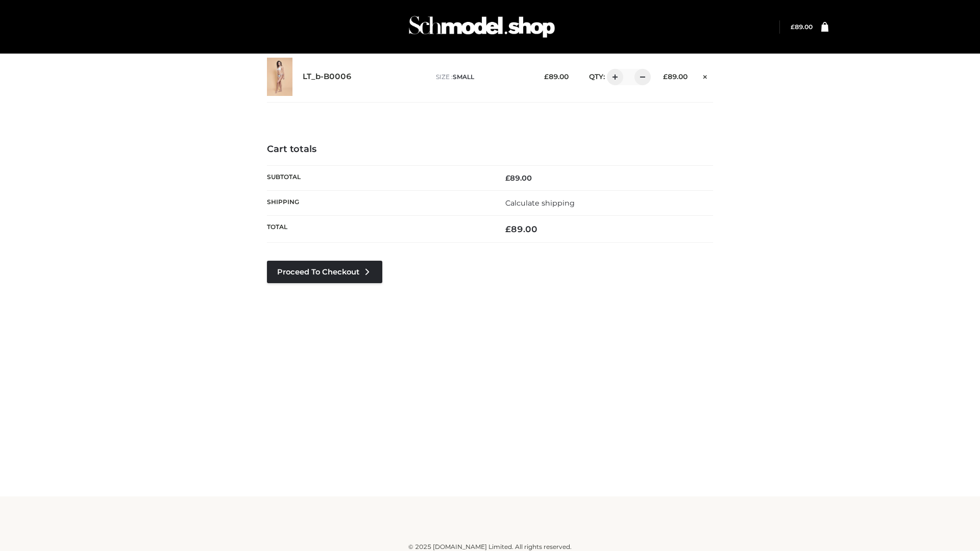  Describe the element at coordinates (613, 77) in the screenshot. I see `div: QTY:` at that location.